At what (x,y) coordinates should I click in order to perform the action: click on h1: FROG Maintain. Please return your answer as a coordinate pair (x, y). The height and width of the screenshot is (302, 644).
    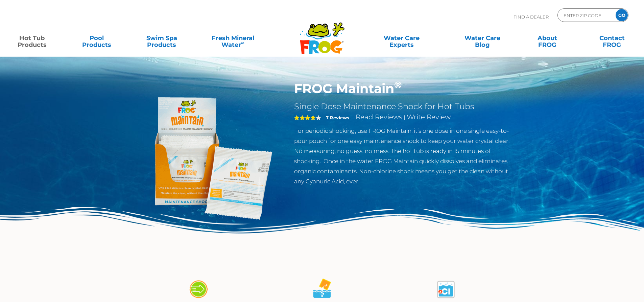
    Looking at the image, I should click on (404, 89).